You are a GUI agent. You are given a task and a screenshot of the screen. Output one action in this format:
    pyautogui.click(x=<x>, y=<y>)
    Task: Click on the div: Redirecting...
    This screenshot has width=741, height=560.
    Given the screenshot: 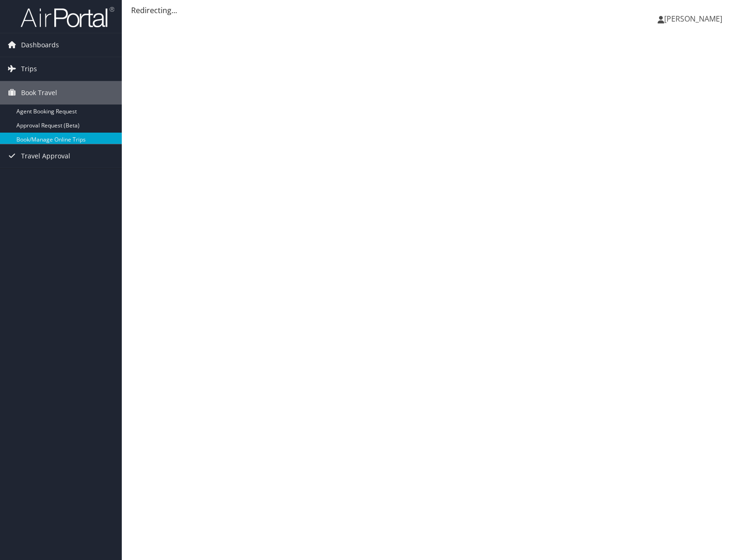 What is the action you would take?
    pyautogui.click(x=432, y=11)
    